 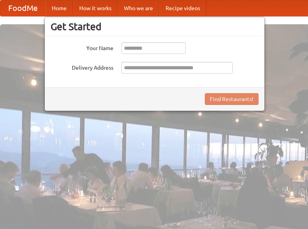 What do you see at coordinates (23, 8) in the screenshot?
I see `a: FoodMe` at bounding box center [23, 8].